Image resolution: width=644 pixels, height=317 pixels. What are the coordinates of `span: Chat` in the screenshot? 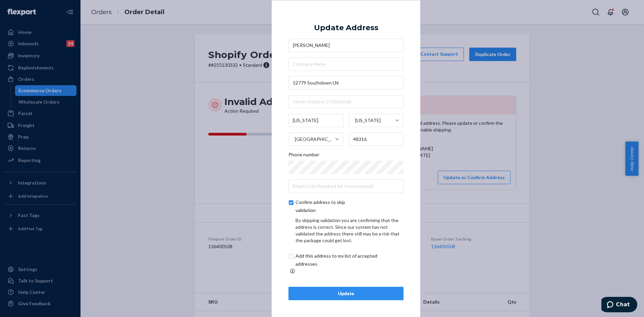 It's located at (21, 8).